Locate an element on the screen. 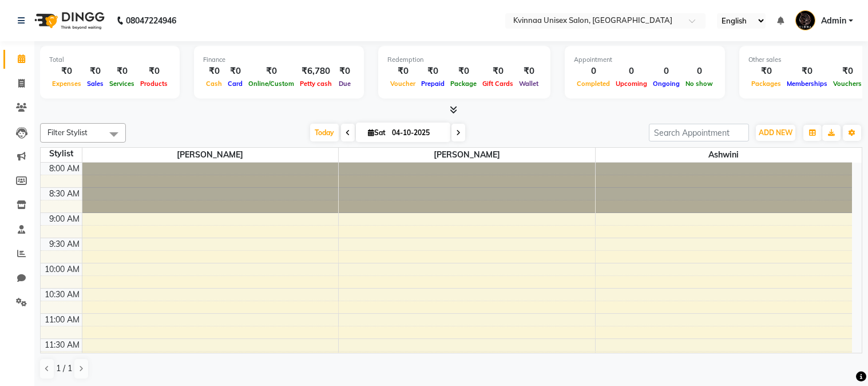 This screenshot has height=386, width=868. span: Package is located at coordinates (463, 84).